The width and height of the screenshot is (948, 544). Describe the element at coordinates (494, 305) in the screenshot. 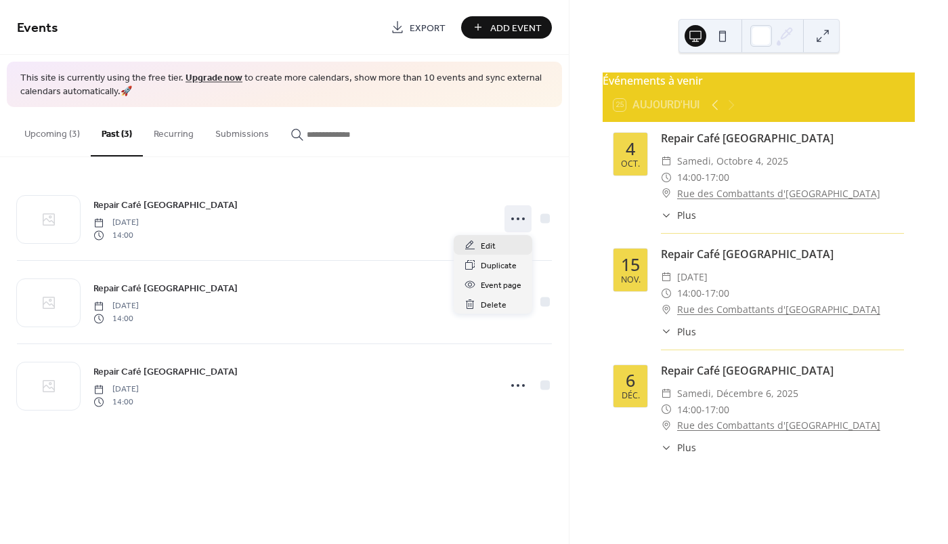

I see `span: Delete` at that location.